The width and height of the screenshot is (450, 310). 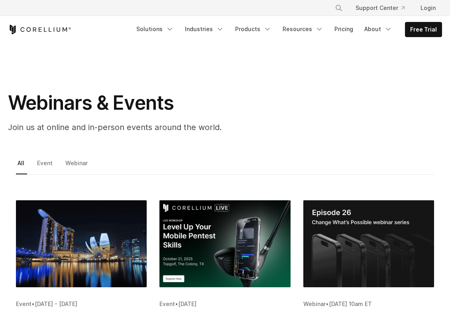 I want to click on a: About, so click(x=378, y=29).